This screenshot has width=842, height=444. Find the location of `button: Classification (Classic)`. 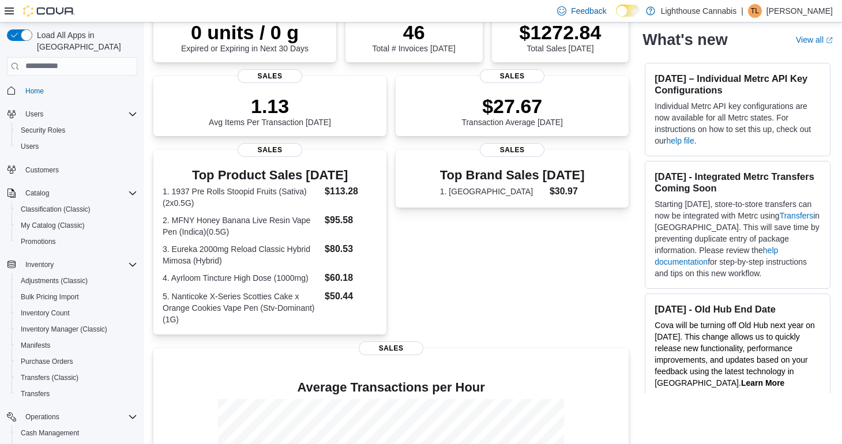

button: Classification (Classic) is located at coordinates (77, 209).